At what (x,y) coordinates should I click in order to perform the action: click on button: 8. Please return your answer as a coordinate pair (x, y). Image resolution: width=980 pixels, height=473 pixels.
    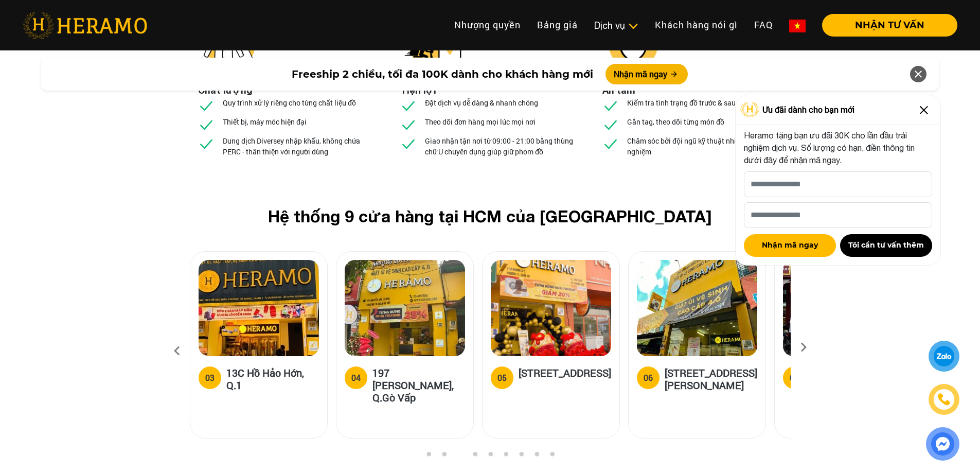
    Looking at the image, I should click on (537, 456).